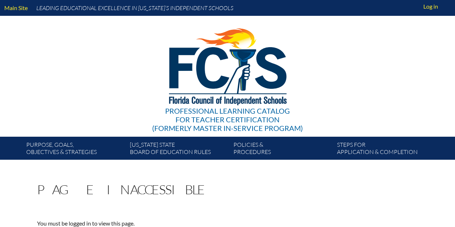  I want to click on a: Main Site, so click(16, 8).